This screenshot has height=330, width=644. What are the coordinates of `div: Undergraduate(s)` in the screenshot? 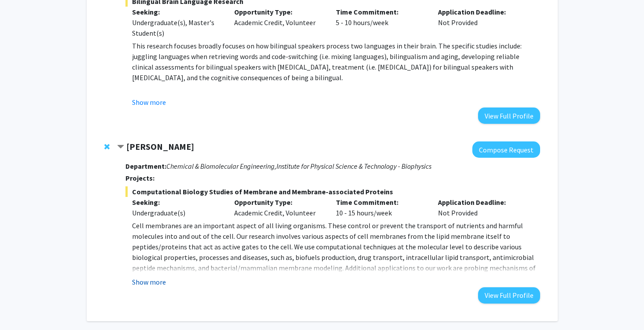 It's located at (177, 213).